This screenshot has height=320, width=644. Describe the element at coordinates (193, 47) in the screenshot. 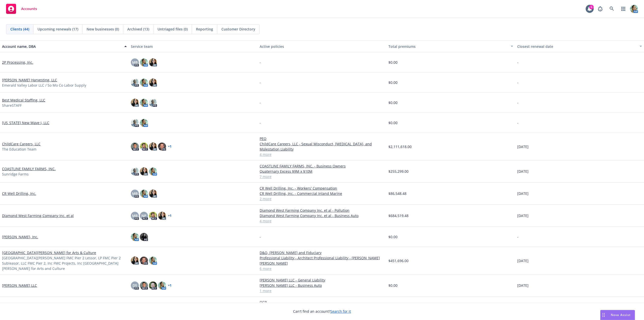

I see `div: Service team` at that location.